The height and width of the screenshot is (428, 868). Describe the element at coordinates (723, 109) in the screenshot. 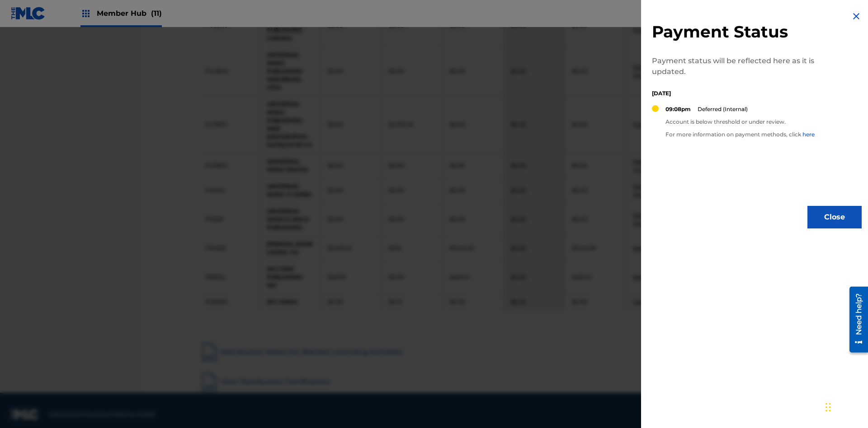

I see `p: Deferred (Internal)` at that location.